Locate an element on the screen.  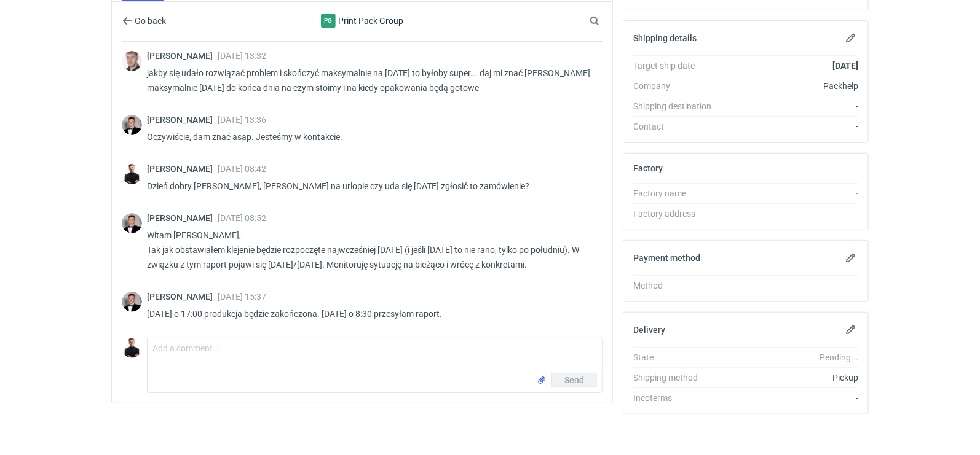
button: Edit shipping details is located at coordinates (852, 38).